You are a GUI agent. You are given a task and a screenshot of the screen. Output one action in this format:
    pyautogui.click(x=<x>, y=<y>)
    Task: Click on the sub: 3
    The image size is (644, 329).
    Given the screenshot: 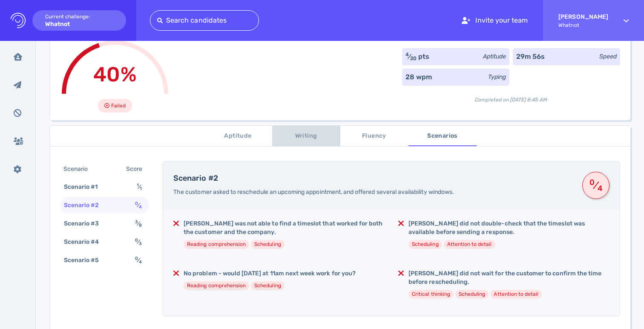 What is the action you would take?
    pyautogui.click(x=140, y=244)
    